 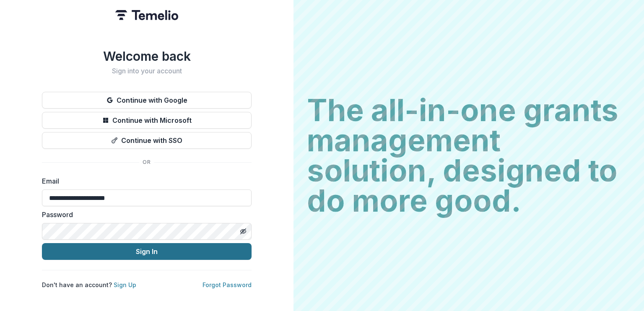 I want to click on label: Email, so click(x=145, y=181).